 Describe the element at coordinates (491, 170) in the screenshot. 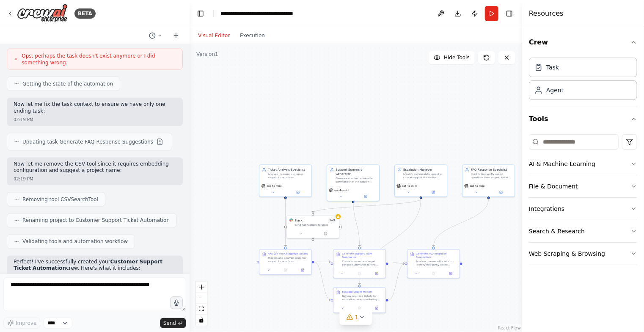

I see `div: FAQ Response Specialist` at that location.